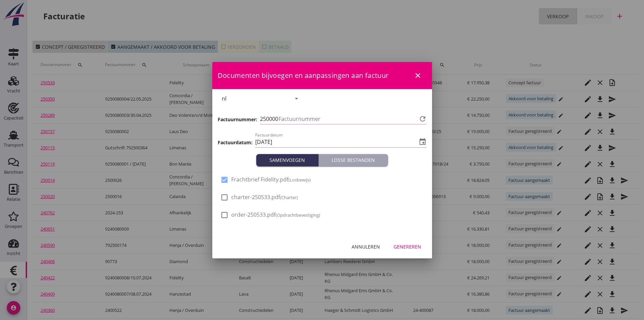 This screenshot has width=644, height=320. Describe the element at coordinates (423, 119) in the screenshot. I see `i: refresh` at that location.